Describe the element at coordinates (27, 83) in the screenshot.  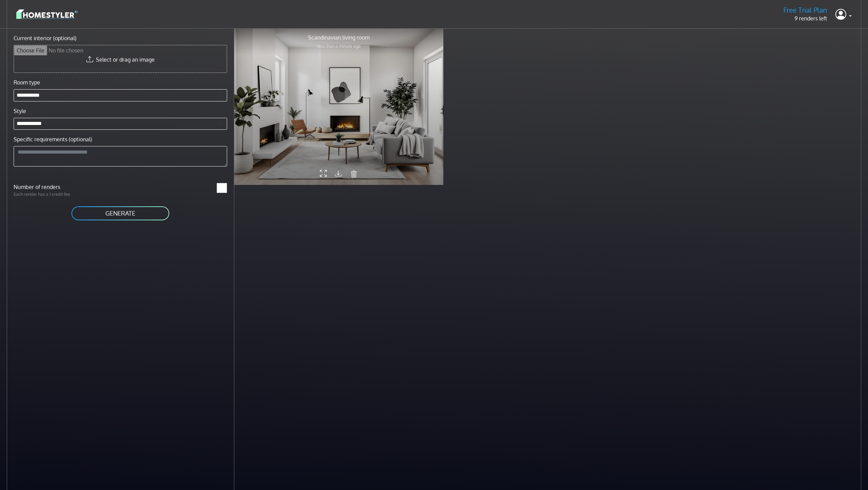
I see `label: Room type` at that location.